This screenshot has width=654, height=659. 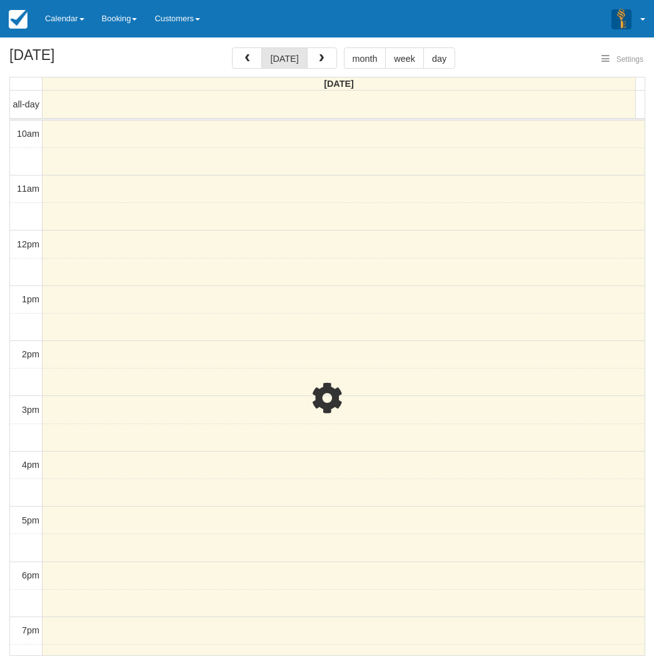 What do you see at coordinates (31, 354) in the screenshot?
I see `span: 2pm` at bounding box center [31, 354].